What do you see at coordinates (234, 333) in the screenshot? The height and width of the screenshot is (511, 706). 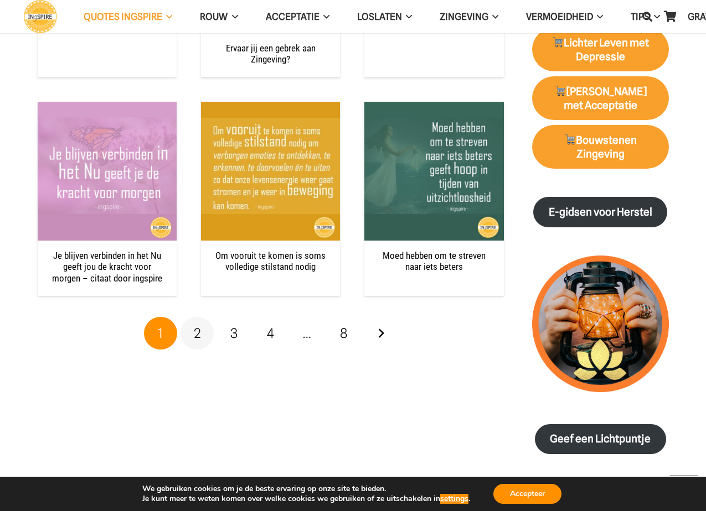 I see `span: 3` at bounding box center [234, 333].